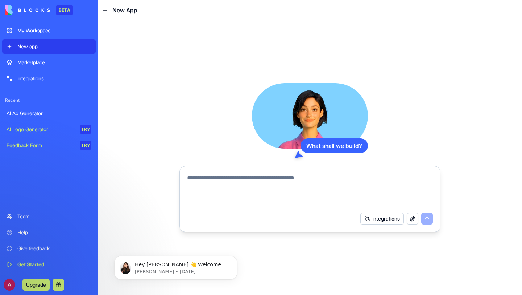  Describe the element at coordinates (41, 129) in the screenshot. I see `div: AI Logo Generator` at that location.